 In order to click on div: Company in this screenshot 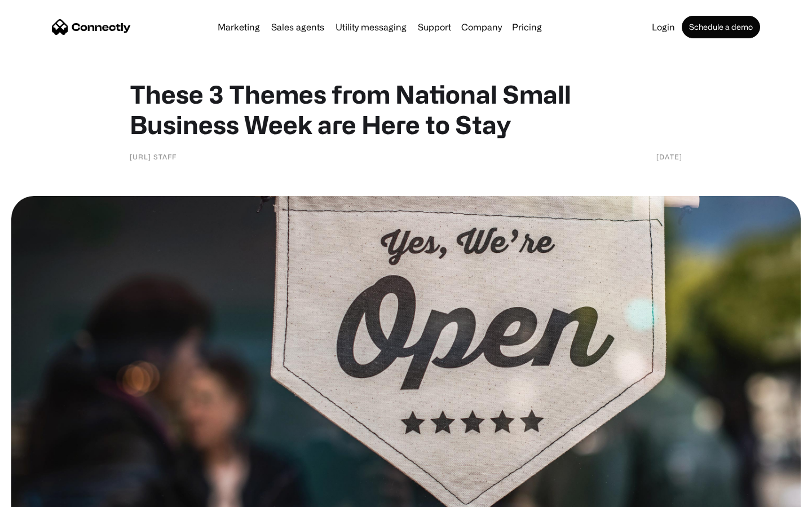, I will do `click(482, 27)`.